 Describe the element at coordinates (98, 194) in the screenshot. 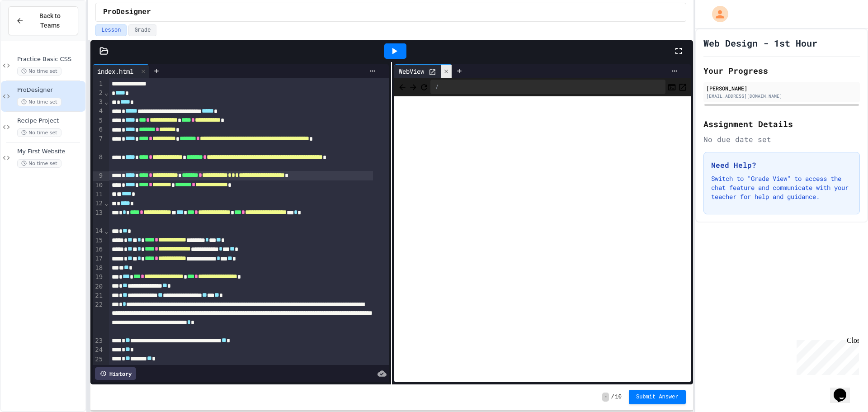

I see `div: 11` at that location.